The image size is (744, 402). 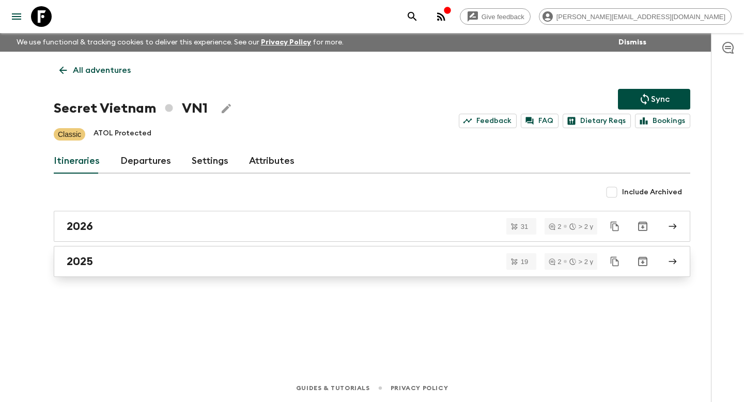 I want to click on a: Give feedback, so click(x=495, y=17).